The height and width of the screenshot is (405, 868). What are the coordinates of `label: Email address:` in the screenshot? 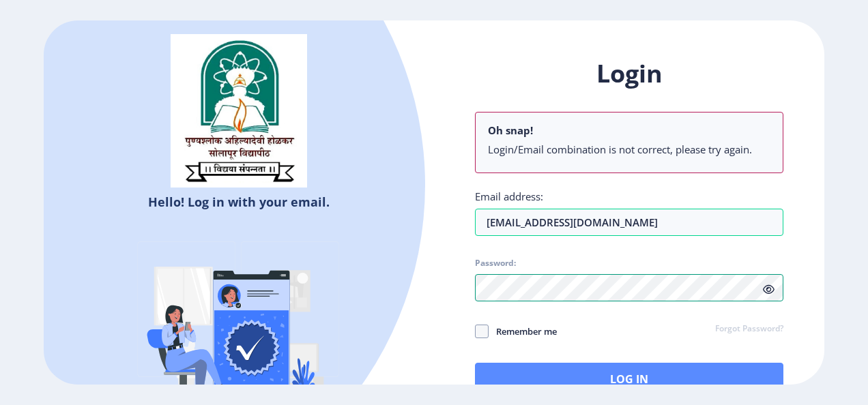 It's located at (509, 197).